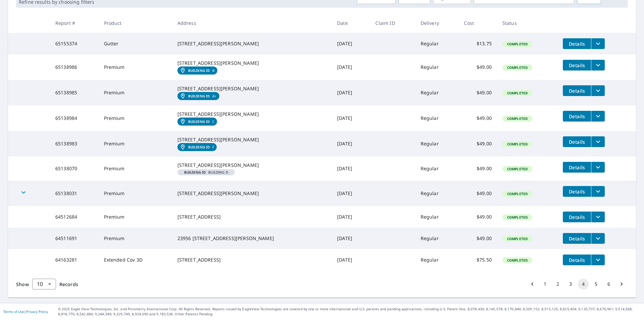 The height and width of the screenshot is (320, 644). I want to click on div: 10, so click(44, 284).